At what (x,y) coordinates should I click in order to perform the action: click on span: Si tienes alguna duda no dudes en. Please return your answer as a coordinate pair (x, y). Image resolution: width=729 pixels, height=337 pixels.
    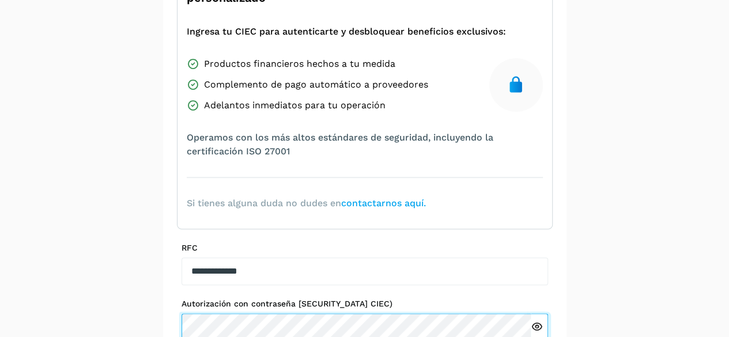
    Looking at the image, I should click on (306, 204).